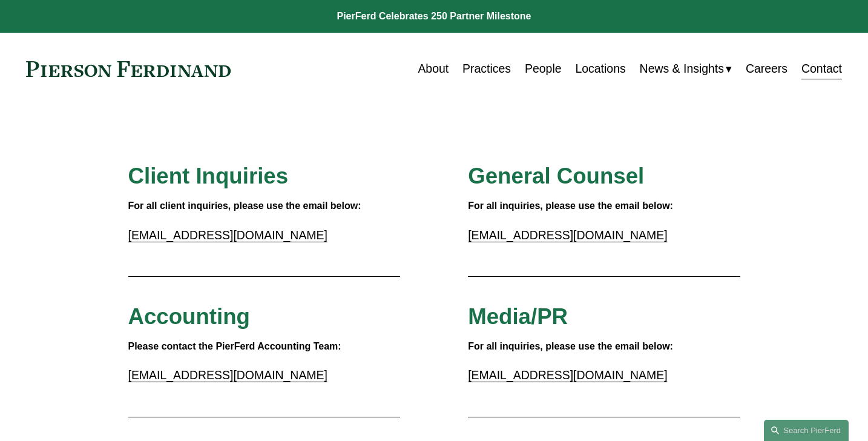 Image resolution: width=868 pixels, height=441 pixels. I want to click on strong: For all client inquiries, please use the email below:, so click(245, 205).